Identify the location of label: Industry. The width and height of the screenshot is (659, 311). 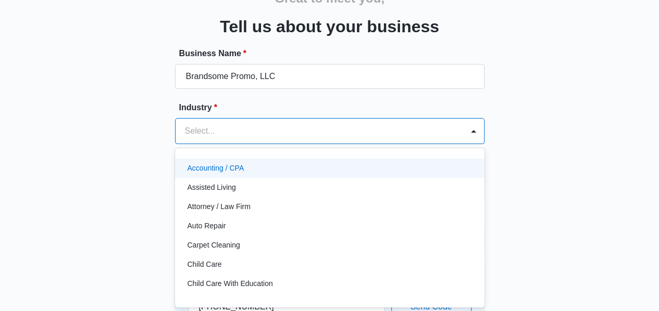
(334, 108).